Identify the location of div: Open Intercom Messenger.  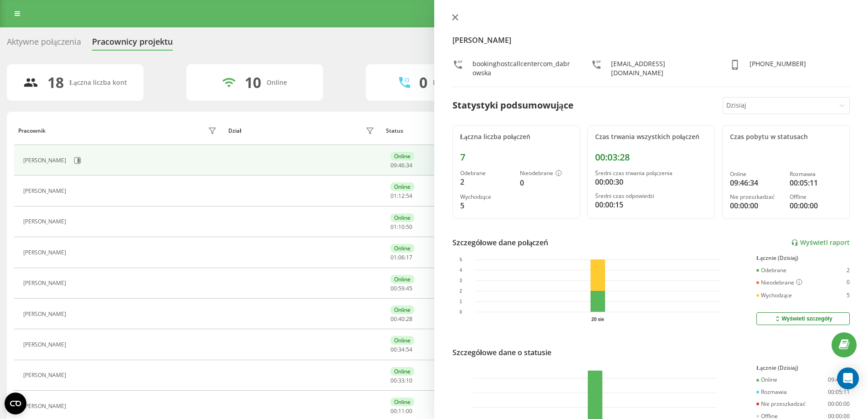
(848, 378).